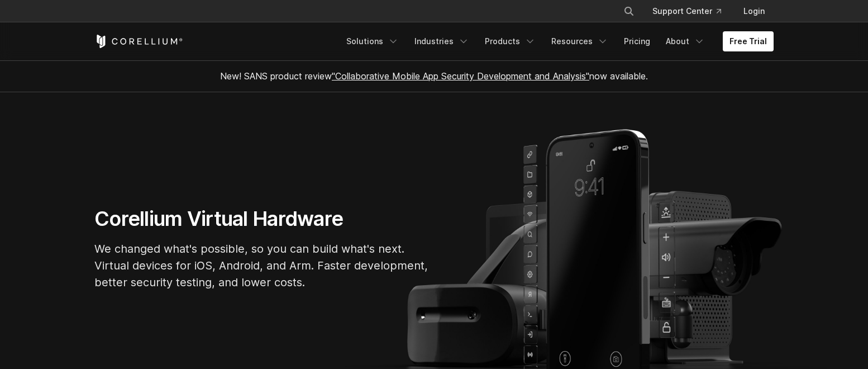 The width and height of the screenshot is (868, 369). What do you see at coordinates (510, 41) in the screenshot?
I see `a: Products` at bounding box center [510, 41].